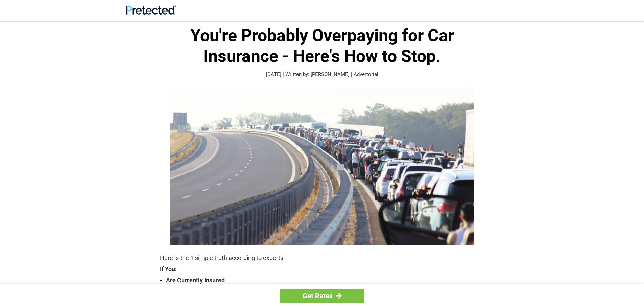  I want to click on a: Get Rates, so click(322, 296).